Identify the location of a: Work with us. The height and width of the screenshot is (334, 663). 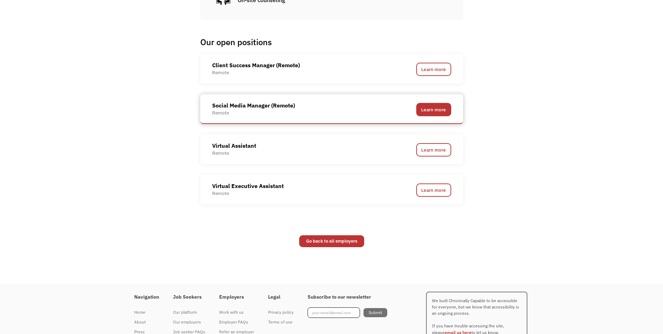
(237, 312).